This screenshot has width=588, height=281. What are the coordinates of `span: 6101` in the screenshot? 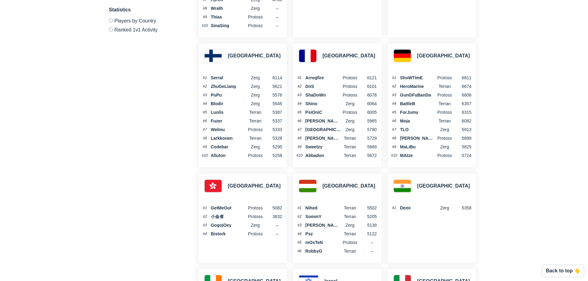 It's located at (368, 86).